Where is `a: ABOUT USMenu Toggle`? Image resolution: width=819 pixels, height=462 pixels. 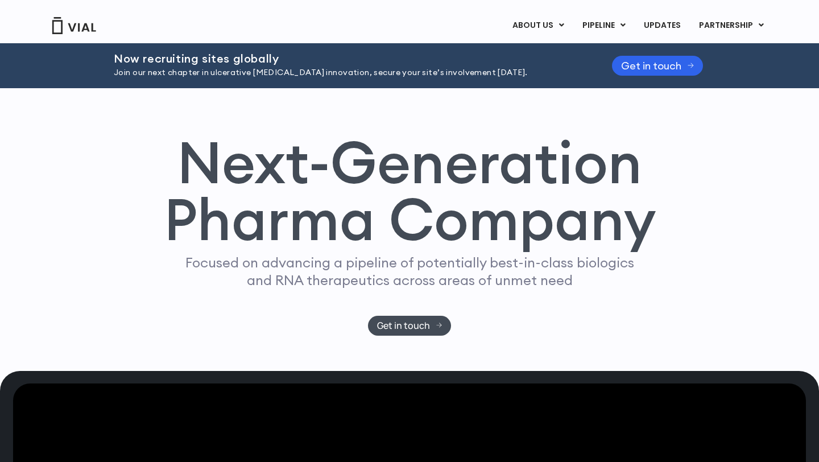 a: ABOUT USMenu Toggle is located at coordinates (538, 26).